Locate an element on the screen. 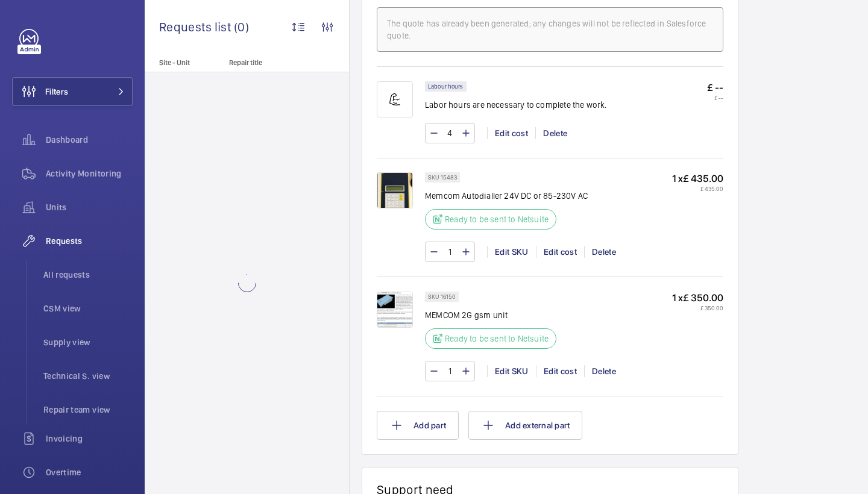 The image size is (868, 494). span: All requests is located at coordinates (88, 275).